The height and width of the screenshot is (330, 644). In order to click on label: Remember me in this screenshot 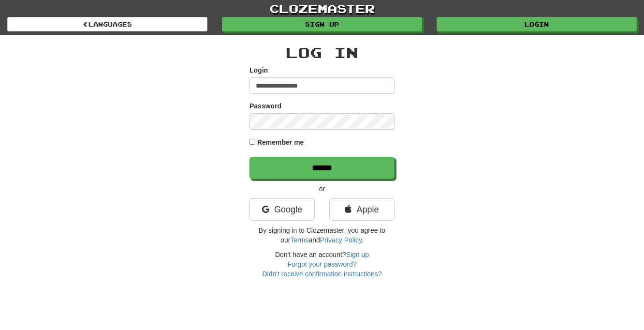, I will do `click(281, 143)`.